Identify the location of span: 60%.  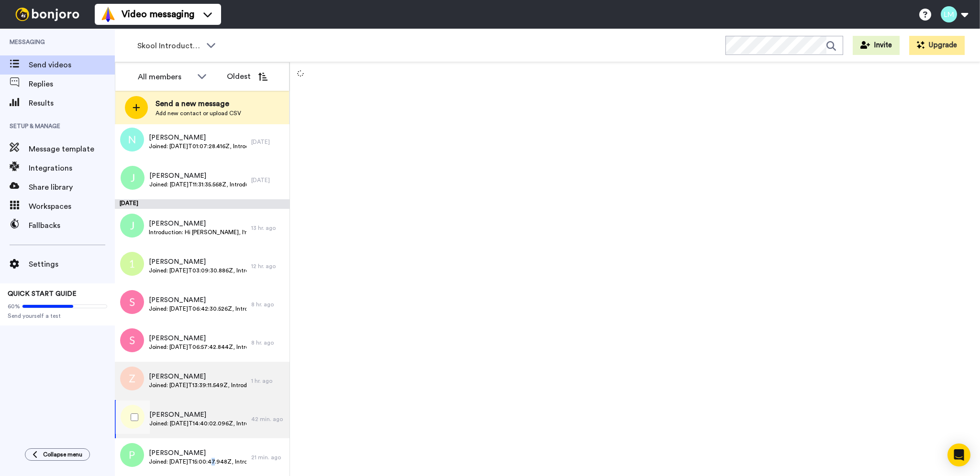
(14, 306).